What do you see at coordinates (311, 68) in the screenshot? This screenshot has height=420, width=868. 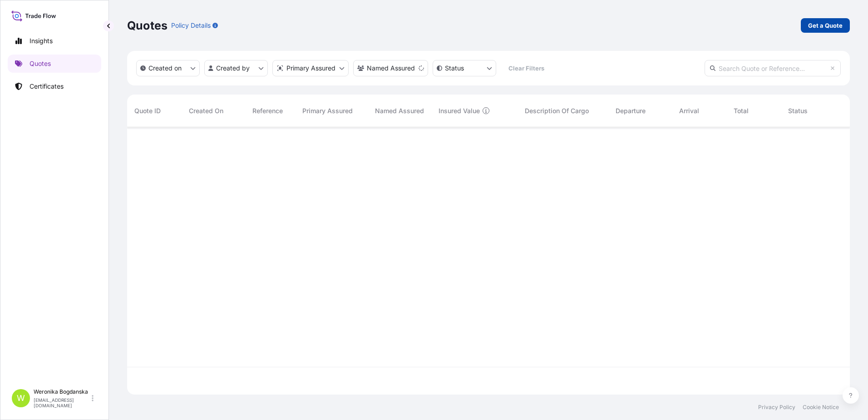 I see `p: Primary Assured` at bounding box center [311, 68].